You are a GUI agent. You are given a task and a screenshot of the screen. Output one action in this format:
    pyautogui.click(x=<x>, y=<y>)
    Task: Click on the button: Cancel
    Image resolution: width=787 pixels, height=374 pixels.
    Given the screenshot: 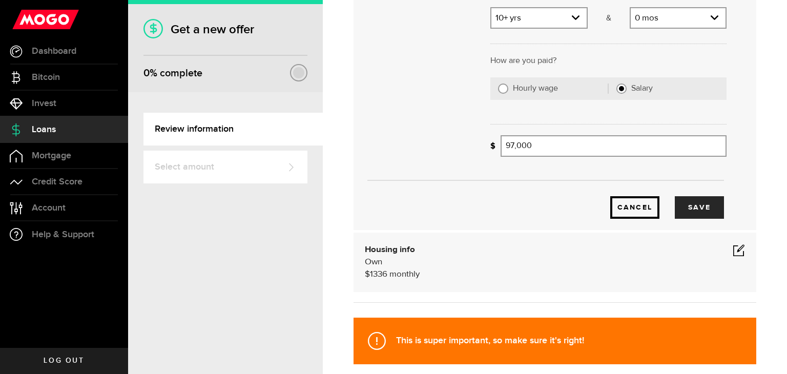 What is the action you would take?
    pyautogui.click(x=635, y=208)
    